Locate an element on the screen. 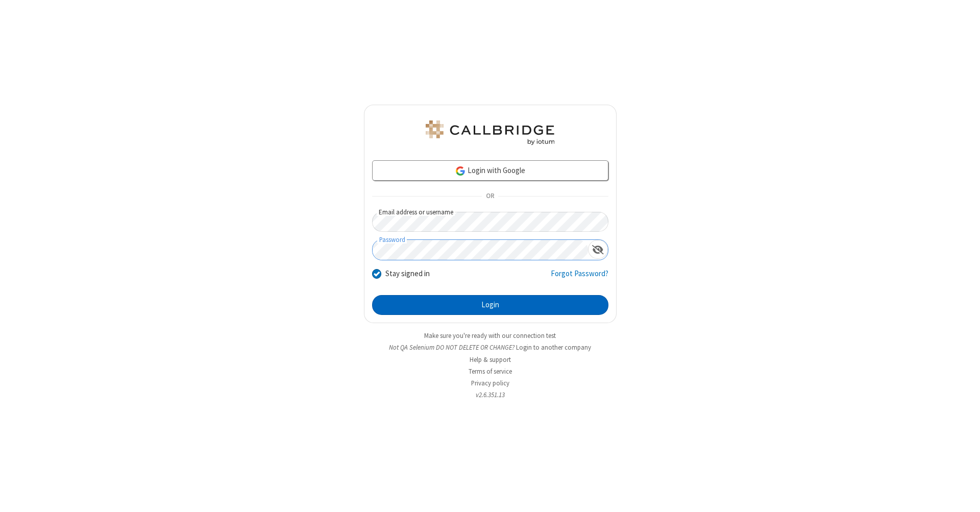 This screenshot has height=512, width=980. button: Login is located at coordinates (490, 306).